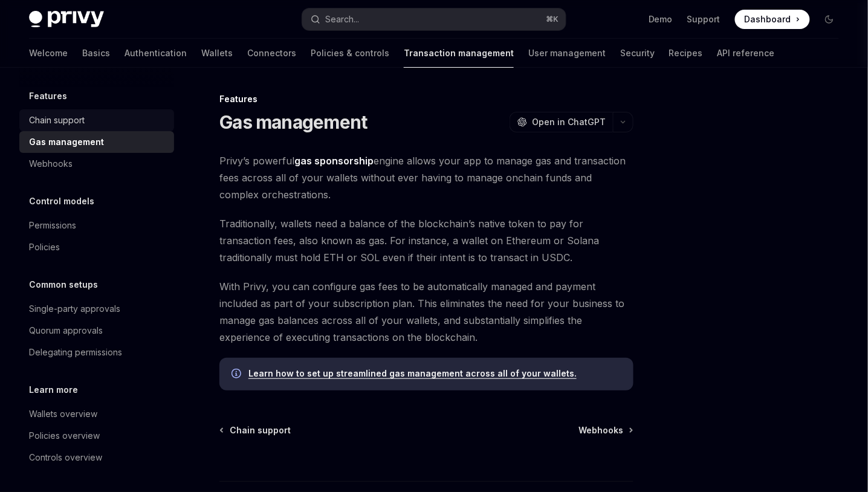  What do you see at coordinates (44, 248) in the screenshot?
I see `div: Policies` at bounding box center [44, 248].